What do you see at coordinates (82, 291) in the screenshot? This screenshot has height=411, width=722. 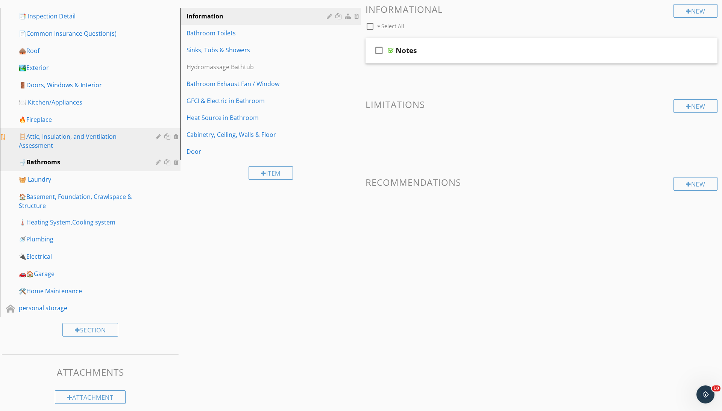 I see `div: 🛠️Home Maintenance` at bounding box center [82, 291].